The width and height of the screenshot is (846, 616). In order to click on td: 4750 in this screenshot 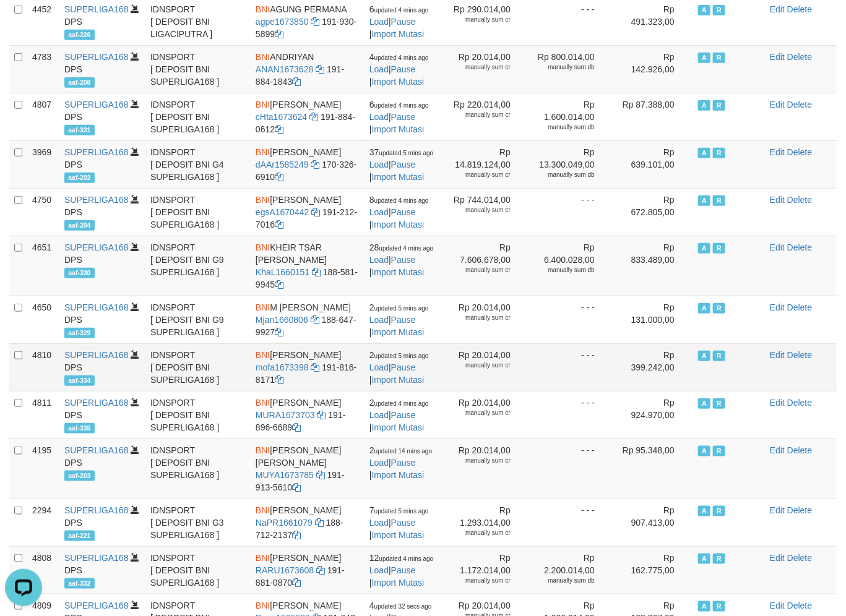, I will do `click(44, 211)`.